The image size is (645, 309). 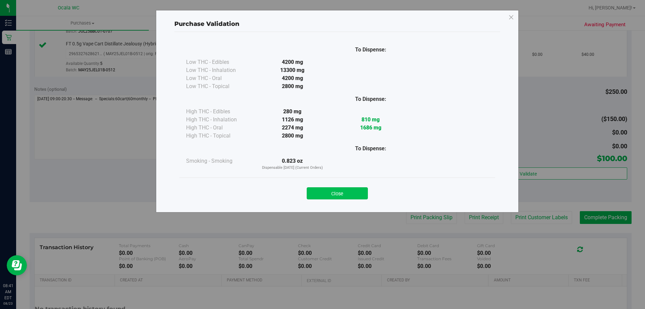 I want to click on div: Smoking - Smoking, so click(x=220, y=161).